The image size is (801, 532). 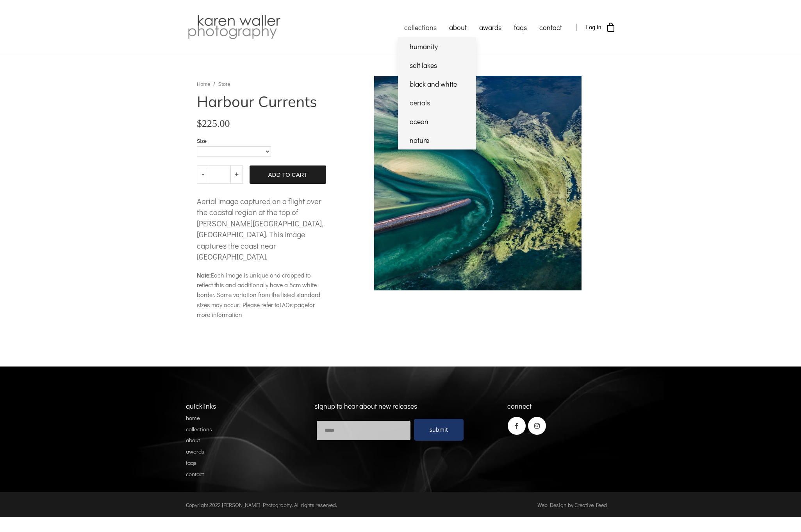 What do you see at coordinates (365, 405) in the screenshot?
I see `span: signup to hear about new releases` at bounding box center [365, 405].